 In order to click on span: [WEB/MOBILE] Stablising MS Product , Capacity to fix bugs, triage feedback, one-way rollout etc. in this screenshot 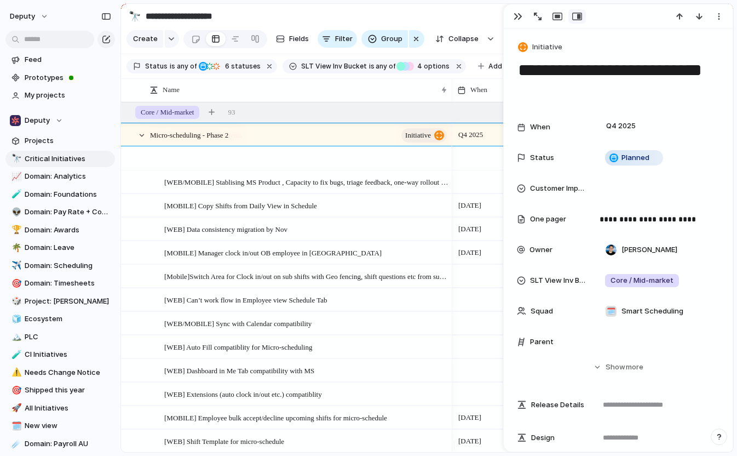, I will do `click(306, 181)`.